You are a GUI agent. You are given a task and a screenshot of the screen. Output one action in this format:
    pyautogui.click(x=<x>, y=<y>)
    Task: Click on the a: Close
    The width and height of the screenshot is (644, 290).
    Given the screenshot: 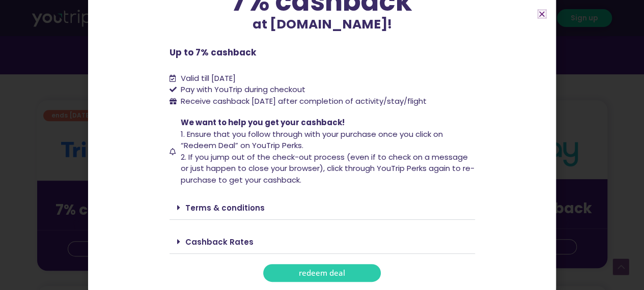 What is the action you would take?
    pyautogui.click(x=542, y=14)
    